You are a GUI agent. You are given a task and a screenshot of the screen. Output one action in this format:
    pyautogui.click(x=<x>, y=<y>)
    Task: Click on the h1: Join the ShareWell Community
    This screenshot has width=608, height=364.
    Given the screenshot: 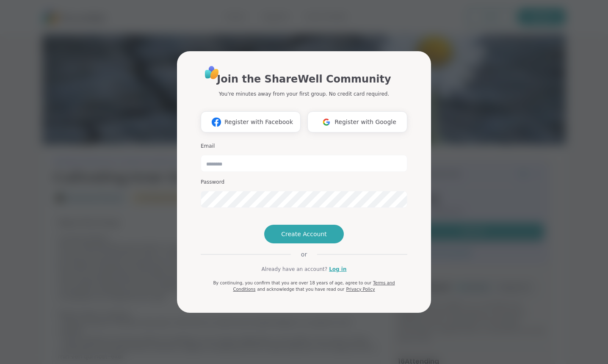 What is the action you would take?
    pyautogui.click(x=304, y=79)
    